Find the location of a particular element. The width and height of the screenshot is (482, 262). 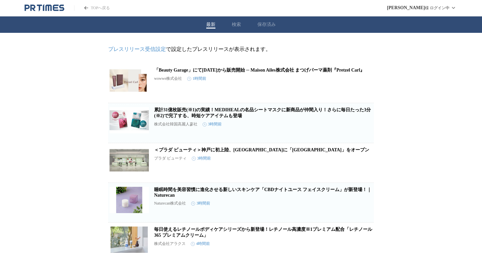

p: 株式会社アラクス is located at coordinates (170, 244).